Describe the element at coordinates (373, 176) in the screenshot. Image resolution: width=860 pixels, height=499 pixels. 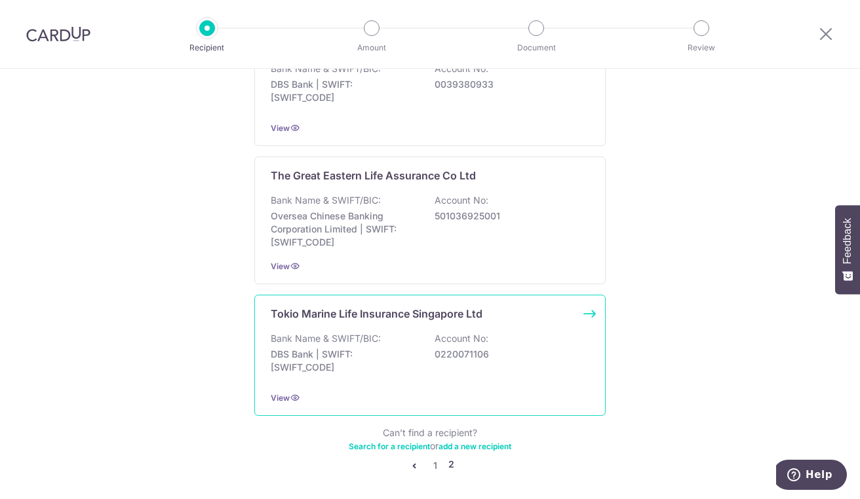
I see `p: The Great Eastern Life Assurance Co Ltd` at that location.